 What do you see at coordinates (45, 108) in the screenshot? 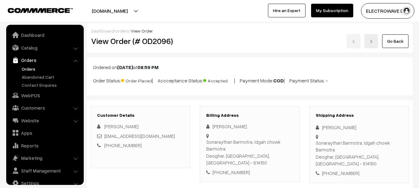
I see `a: Customers` at bounding box center [45, 108].